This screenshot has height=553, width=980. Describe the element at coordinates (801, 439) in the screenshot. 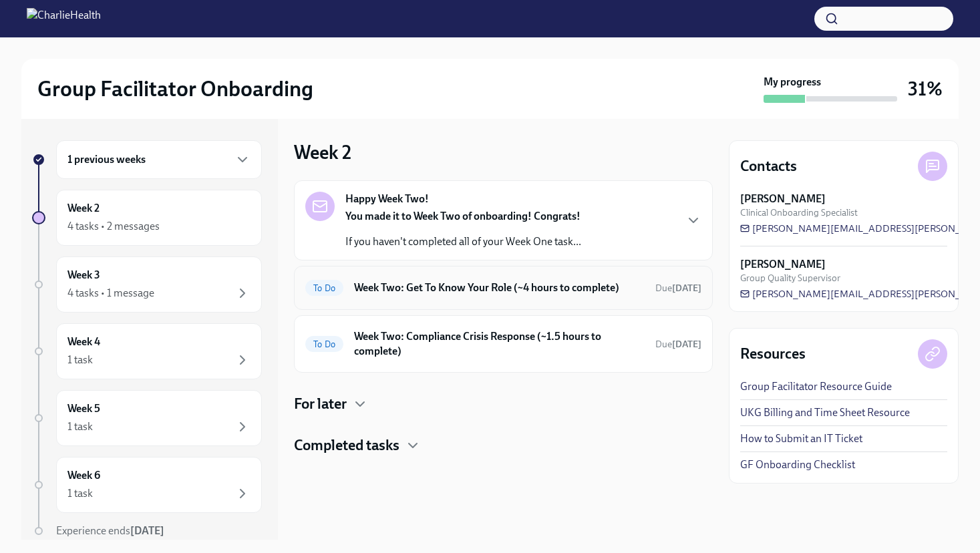

I see `a: How to Submit an IT Ticket` at that location.